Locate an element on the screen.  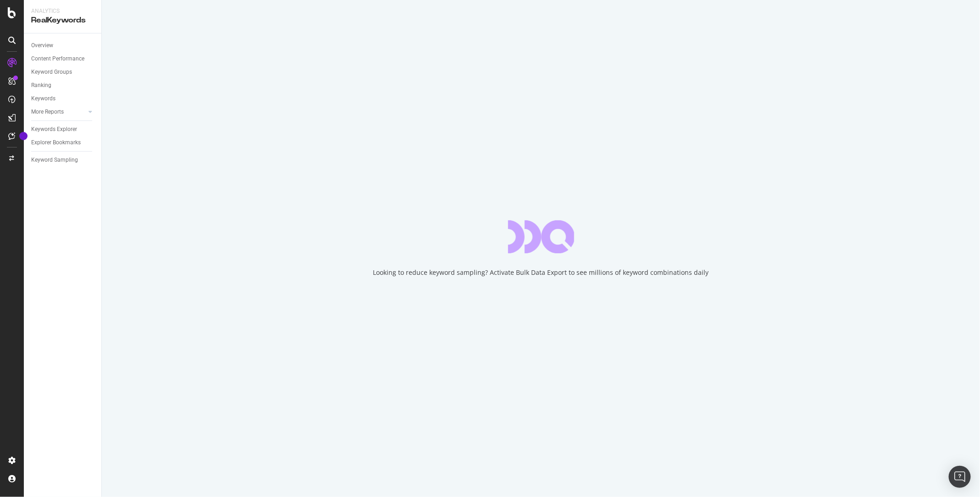
div: Looking to reduce keyword sampling? Activate Bulk Data Export to see millions of keyword combinat... is located at coordinates (541, 272).